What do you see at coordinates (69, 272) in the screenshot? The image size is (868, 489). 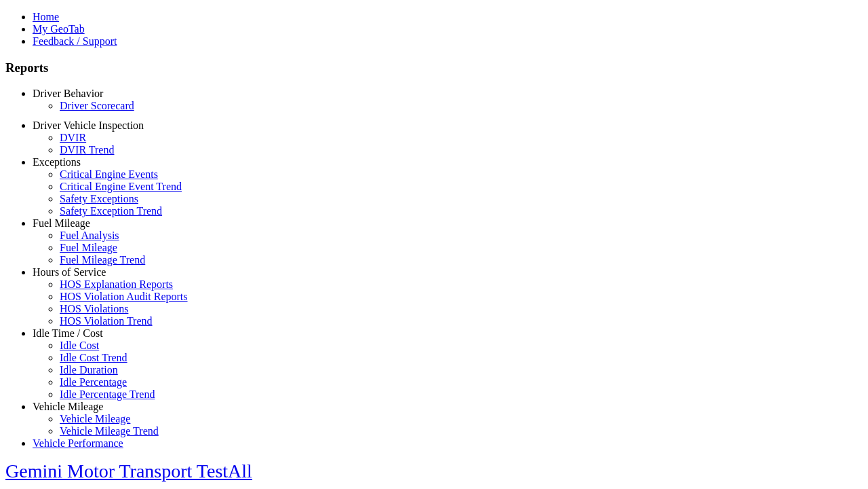 I see `a: Hours of Service` at bounding box center [69, 272].